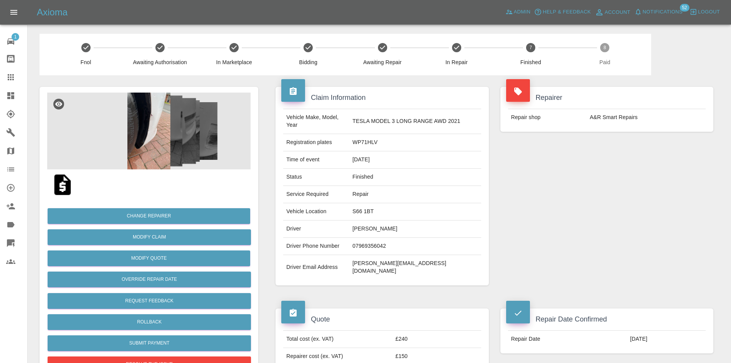 This screenshot has width=731, height=363. What do you see at coordinates (149, 301) in the screenshot?
I see `button: Request Feedback` at bounding box center [149, 301].